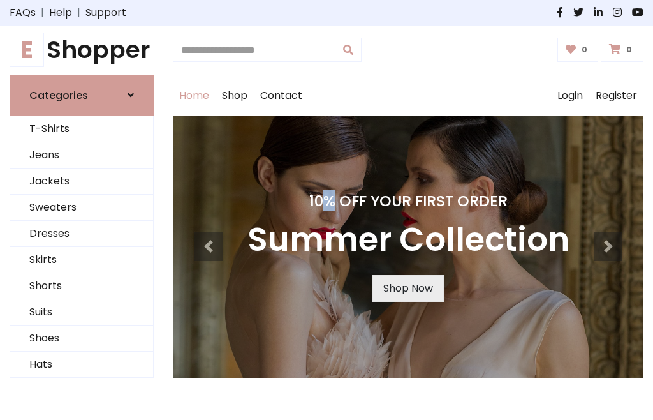  Describe the element at coordinates (106, 13) in the screenshot. I see `a: Support` at that location.